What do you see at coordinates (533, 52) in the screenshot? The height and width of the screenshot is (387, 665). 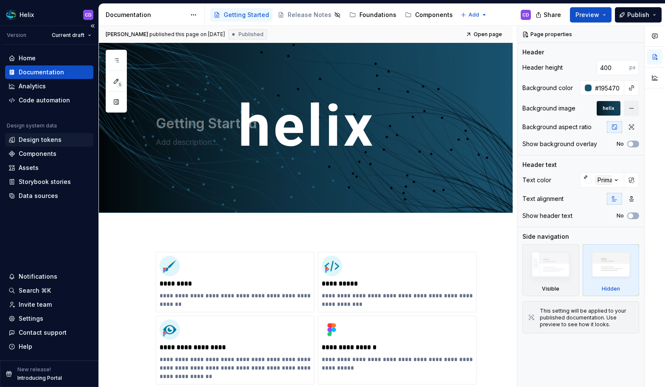 I see `div: Header` at bounding box center [533, 52].